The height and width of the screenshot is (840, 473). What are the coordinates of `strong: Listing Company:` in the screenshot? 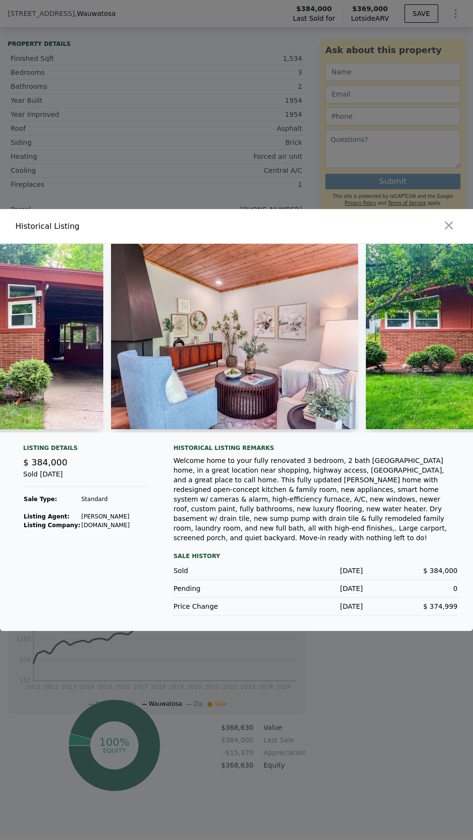 It's located at (52, 525).